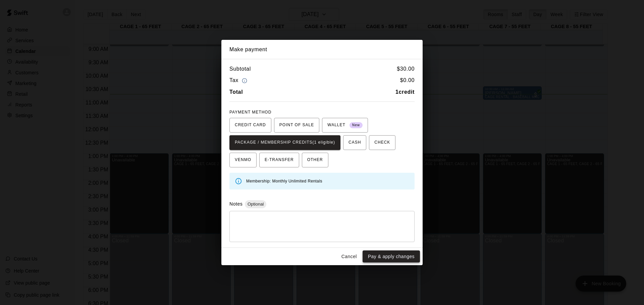  What do you see at coordinates (391, 256) in the screenshot?
I see `button: Pay & apply changes` at bounding box center [391, 256].